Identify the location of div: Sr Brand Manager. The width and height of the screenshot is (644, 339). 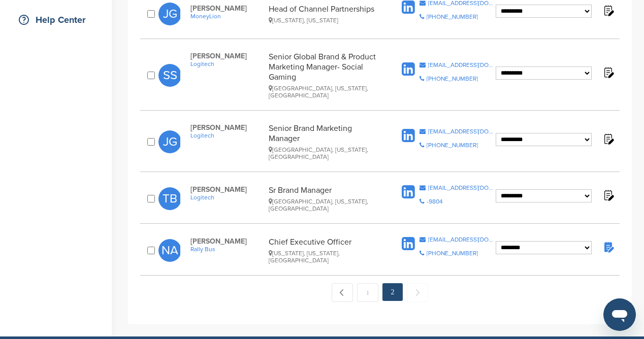
(326, 198).